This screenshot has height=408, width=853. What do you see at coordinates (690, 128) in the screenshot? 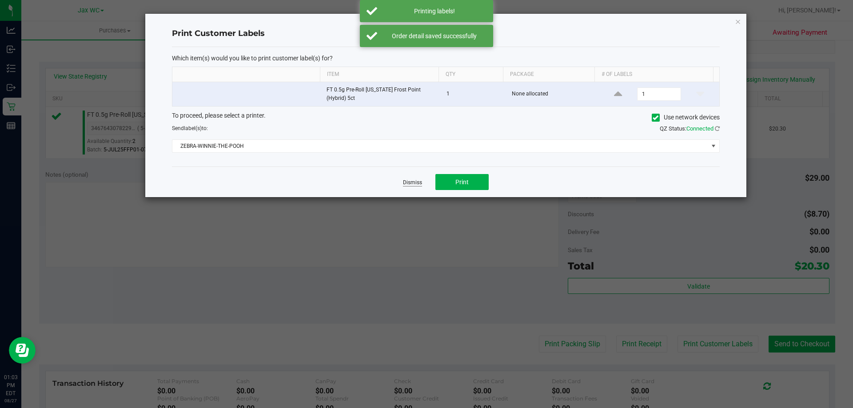
I see `span: QZ Status:` at bounding box center [690, 128].